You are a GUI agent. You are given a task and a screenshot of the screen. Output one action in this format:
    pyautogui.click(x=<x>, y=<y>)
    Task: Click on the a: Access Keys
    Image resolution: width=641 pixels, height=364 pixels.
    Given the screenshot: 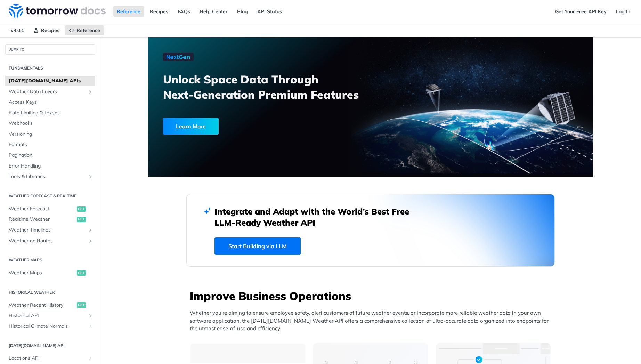 What is the action you would take?
    pyautogui.click(x=50, y=102)
    